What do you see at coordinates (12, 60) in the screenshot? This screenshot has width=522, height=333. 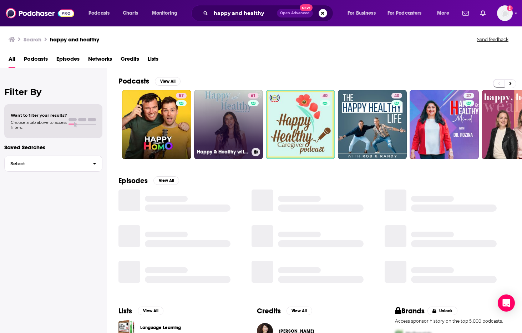 I see `a: All` at bounding box center [12, 60].